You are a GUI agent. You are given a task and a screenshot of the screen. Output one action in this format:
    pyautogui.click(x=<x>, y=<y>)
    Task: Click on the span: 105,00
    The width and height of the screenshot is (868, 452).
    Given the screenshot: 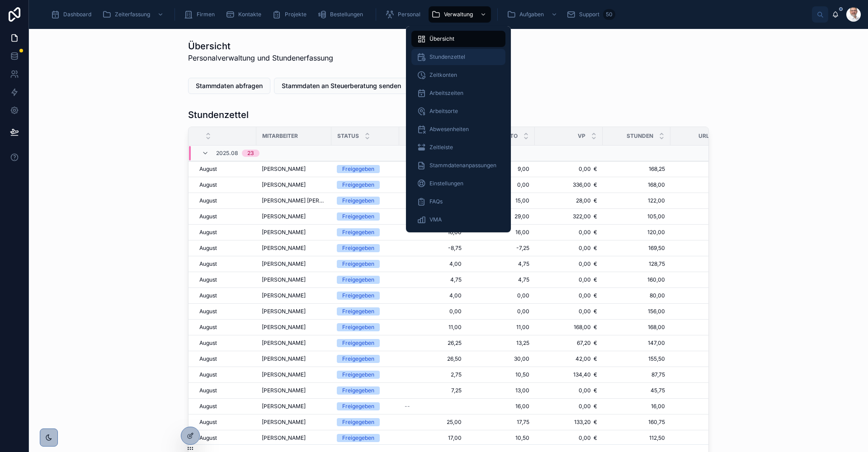 What is the action you would take?
    pyautogui.click(x=637, y=217)
    